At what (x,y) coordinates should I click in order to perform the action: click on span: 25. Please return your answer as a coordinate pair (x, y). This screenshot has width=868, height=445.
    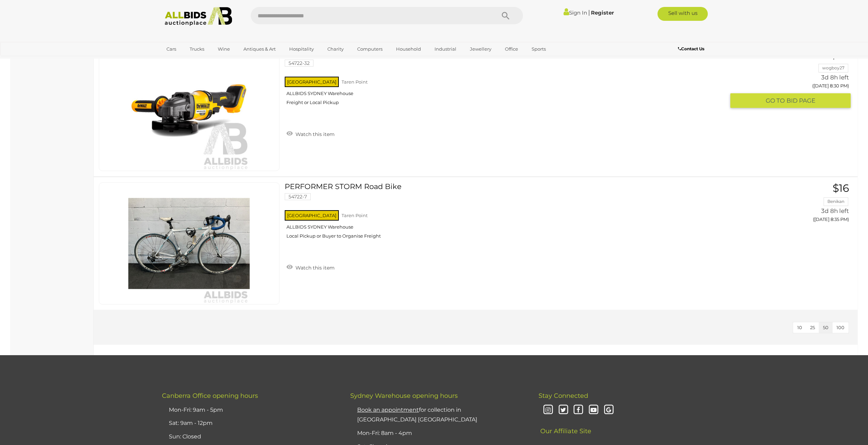
    Looking at the image, I should click on (813, 328).